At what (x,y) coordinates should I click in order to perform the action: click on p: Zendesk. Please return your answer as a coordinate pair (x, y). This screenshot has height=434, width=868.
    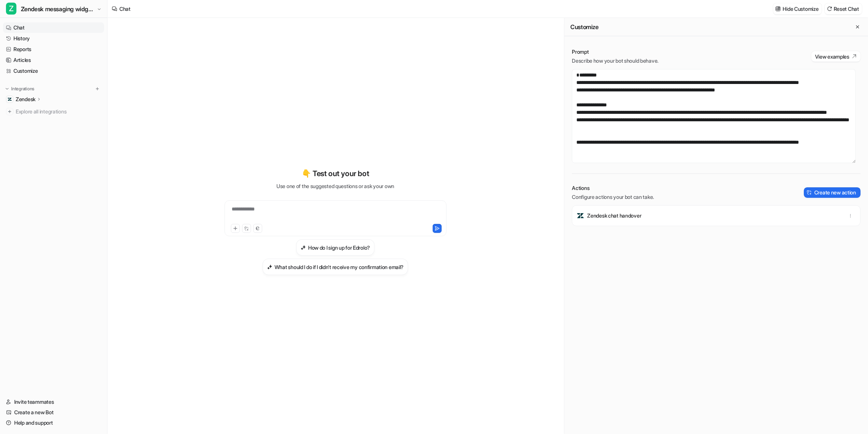
    Looking at the image, I should click on (25, 100).